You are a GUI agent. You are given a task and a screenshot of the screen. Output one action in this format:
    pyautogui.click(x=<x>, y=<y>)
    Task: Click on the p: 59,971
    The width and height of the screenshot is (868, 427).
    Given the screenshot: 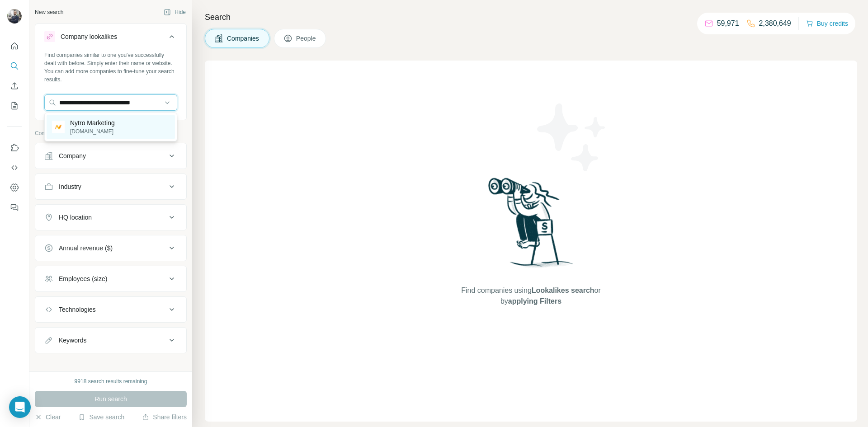 What is the action you would take?
    pyautogui.click(x=728, y=23)
    